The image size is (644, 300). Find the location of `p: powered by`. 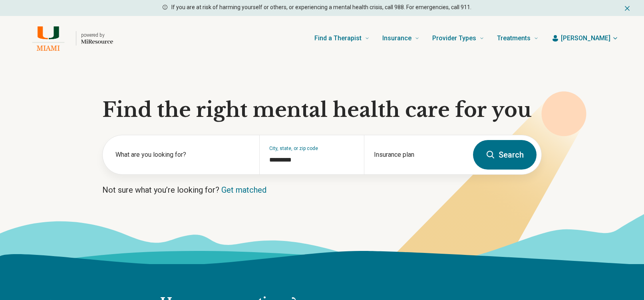

p: powered by is located at coordinates (97, 35).